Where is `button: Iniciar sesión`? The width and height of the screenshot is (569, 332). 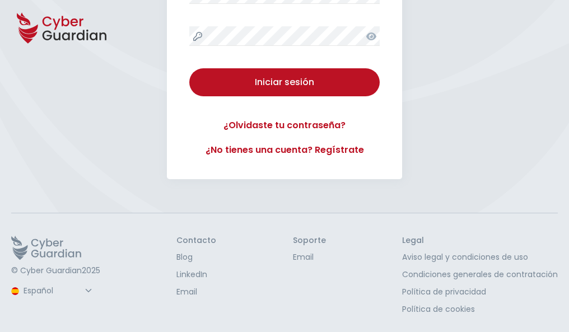
button: Iniciar sesión is located at coordinates (285, 82).